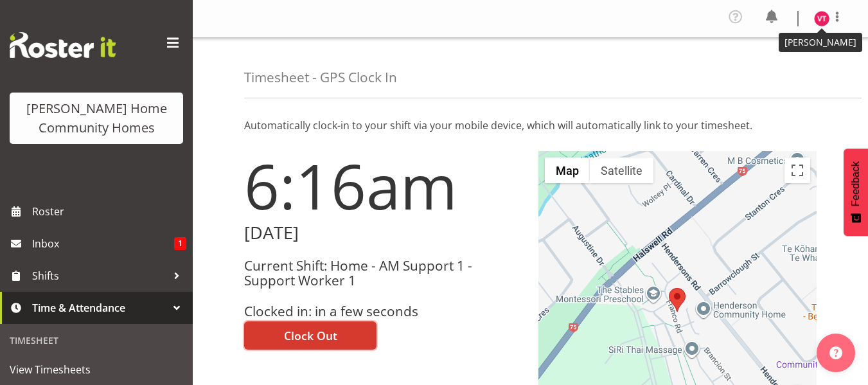  What do you see at coordinates (856, 192) in the screenshot?
I see `button: Feedback - Show survey` at bounding box center [856, 192].